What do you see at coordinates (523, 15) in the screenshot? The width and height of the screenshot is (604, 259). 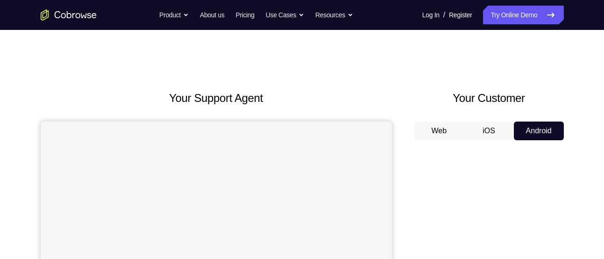 I see `a: Try Online Demo` at bounding box center [523, 15].